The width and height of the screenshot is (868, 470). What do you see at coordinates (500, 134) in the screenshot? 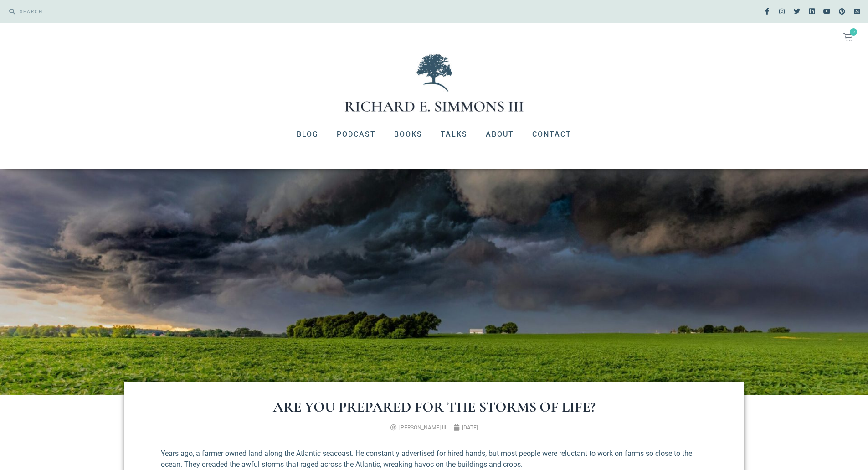
I see `a: About` at bounding box center [500, 134].